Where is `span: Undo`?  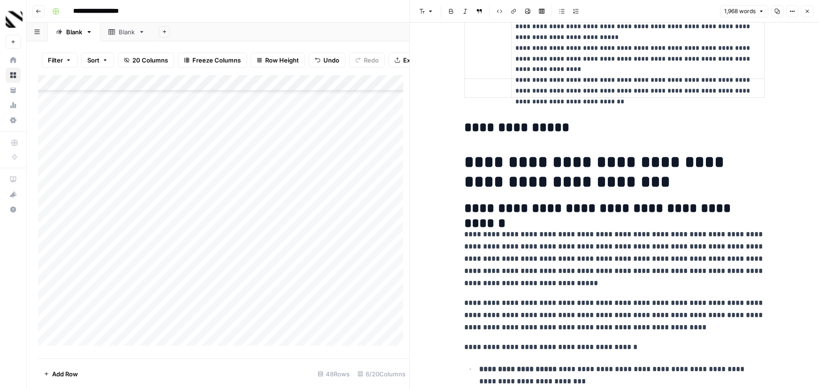
span: Undo is located at coordinates (331, 60).